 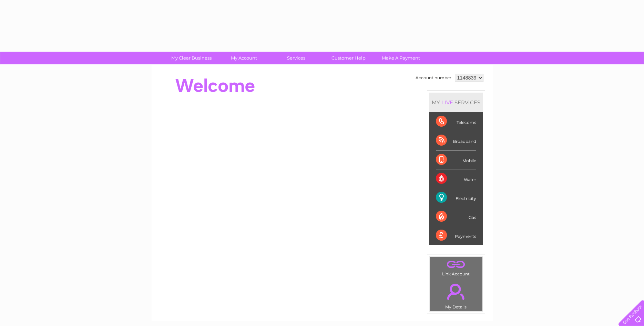 I want to click on td: Account number, so click(x=434, y=78).